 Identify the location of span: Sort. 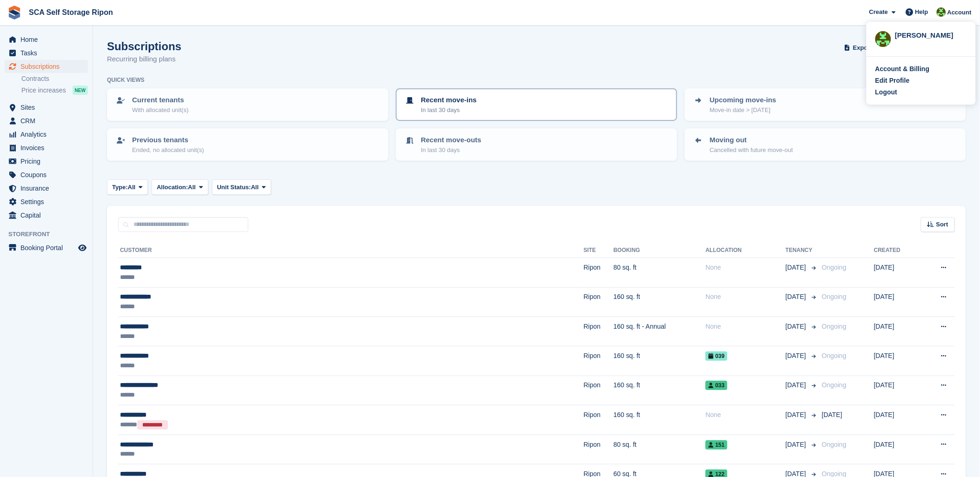
(942, 225).